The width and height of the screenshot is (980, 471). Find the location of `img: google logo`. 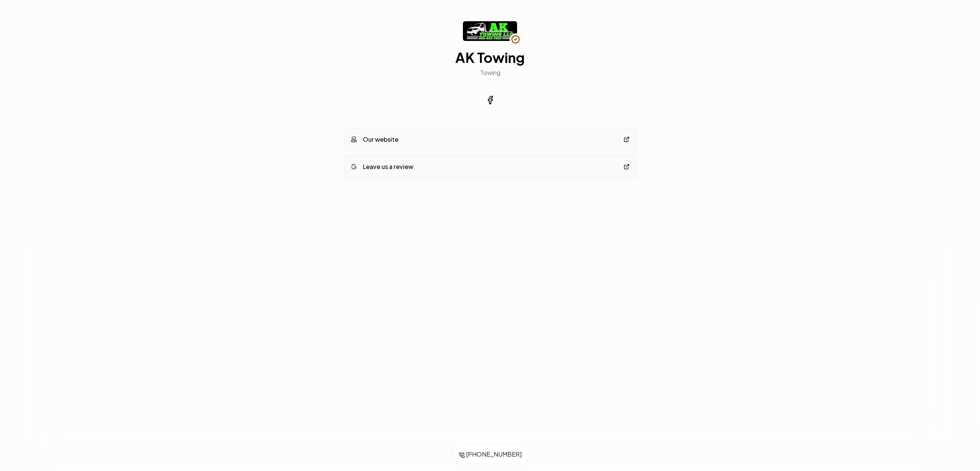

img: google logo is located at coordinates (354, 167).